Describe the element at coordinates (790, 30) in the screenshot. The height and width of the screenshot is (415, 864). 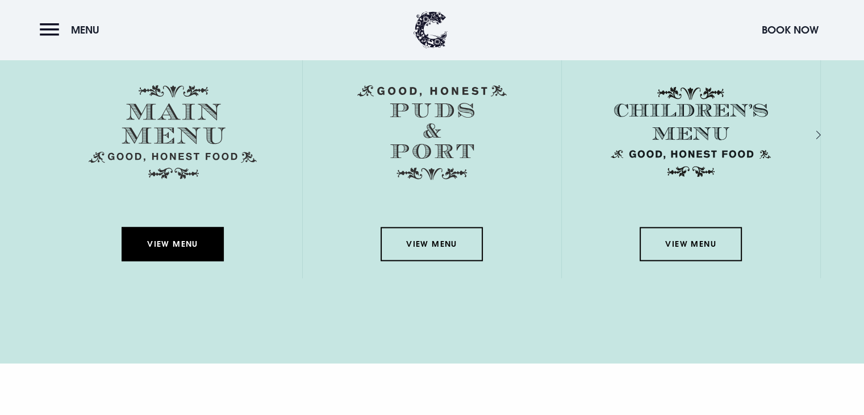
I see `button: Book Now` at that location.